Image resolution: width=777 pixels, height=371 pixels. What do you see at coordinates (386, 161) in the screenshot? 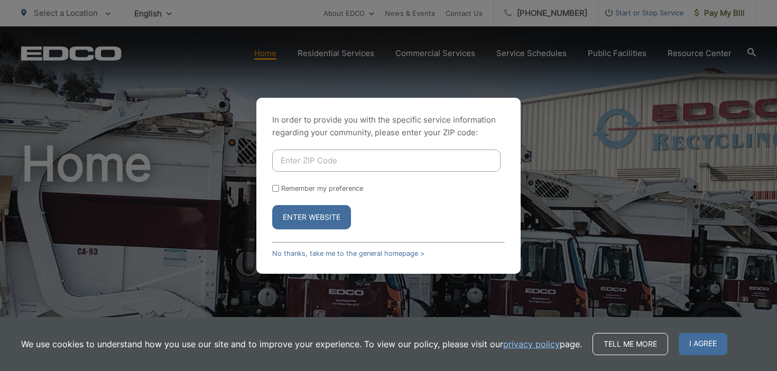
I see `input: Enter ZIP Code` at bounding box center [386, 161].